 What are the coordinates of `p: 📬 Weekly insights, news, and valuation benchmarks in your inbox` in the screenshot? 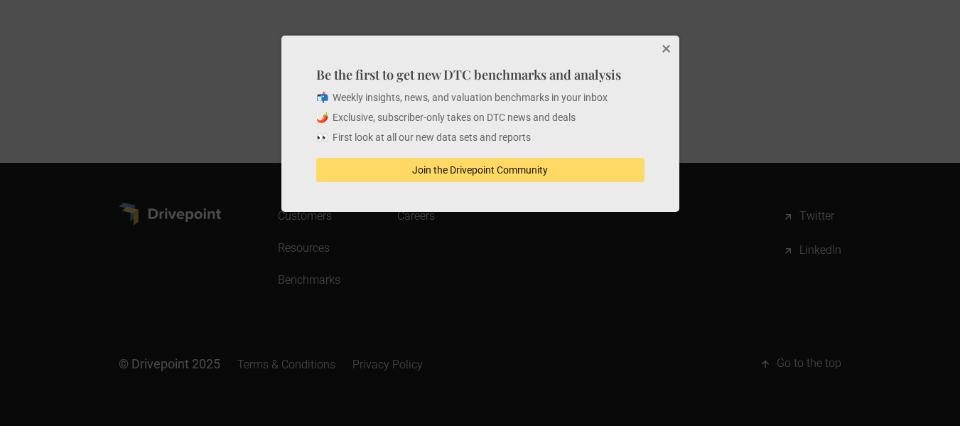 It's located at (480, 98).